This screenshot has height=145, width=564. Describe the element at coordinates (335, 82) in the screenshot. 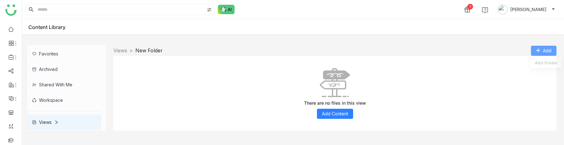

I see `img: No data` at that location.